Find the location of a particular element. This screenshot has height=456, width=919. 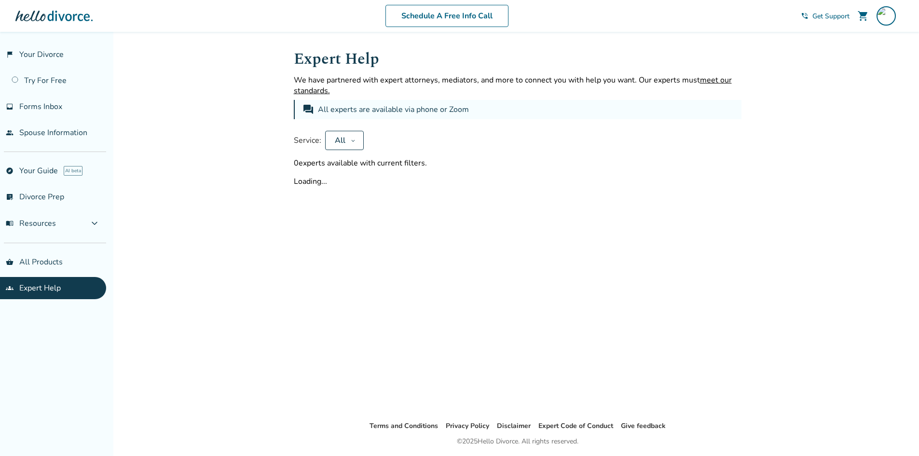

div: All is located at coordinates (340, 140).